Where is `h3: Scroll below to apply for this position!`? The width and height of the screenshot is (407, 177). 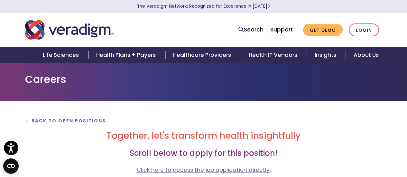 h3: Scroll below to apply for this position! is located at coordinates (203, 153).